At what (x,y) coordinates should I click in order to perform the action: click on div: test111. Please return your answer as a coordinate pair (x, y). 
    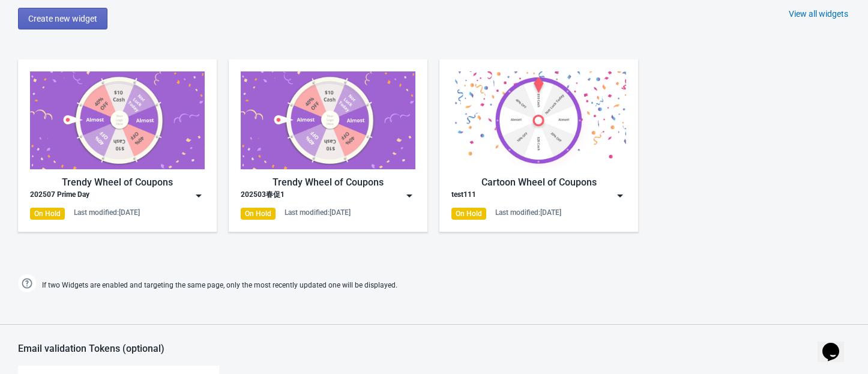
    Looking at the image, I should click on (463, 195).